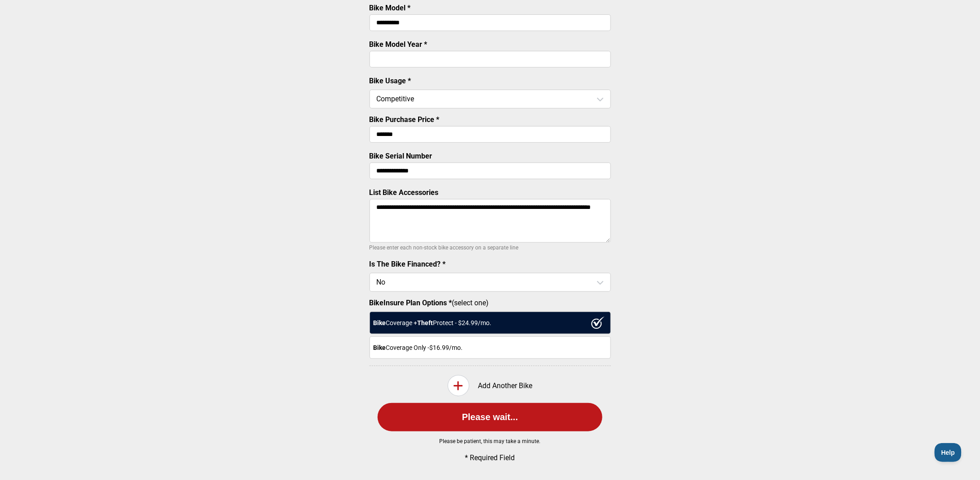  What do you see at coordinates (490, 322) in the screenshot?
I see `div: Coverage + Protect - $ 24.99 /mo.` at bounding box center [490, 322].